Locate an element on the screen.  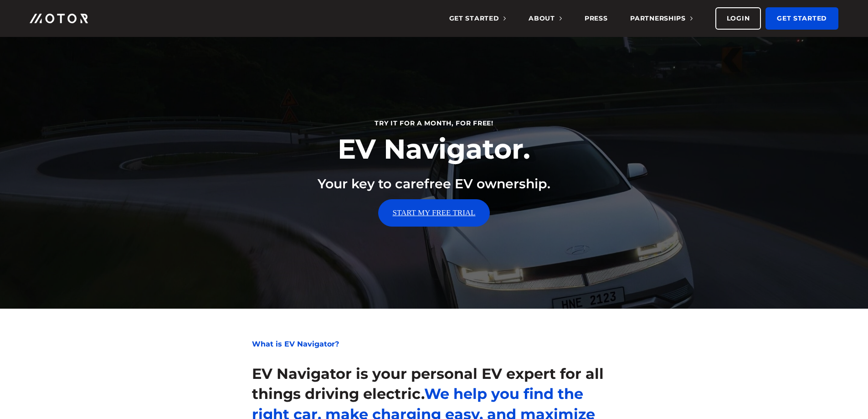
h1: EV Navigator. is located at coordinates (435, 149).